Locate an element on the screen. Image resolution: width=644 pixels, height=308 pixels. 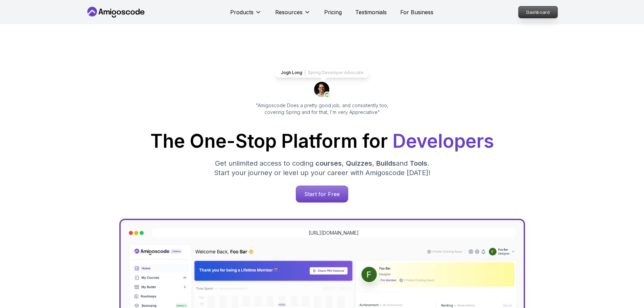
a: Dashboard is located at coordinates (538, 12).